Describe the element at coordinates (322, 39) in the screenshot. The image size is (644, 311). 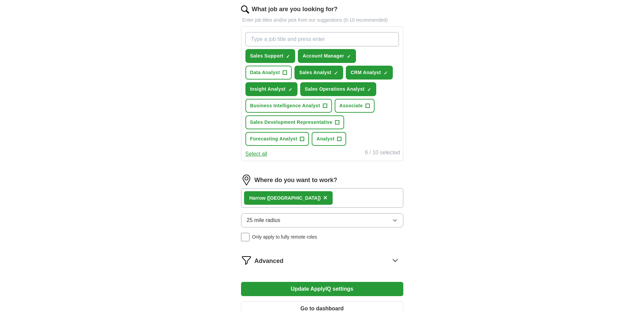
I see `input: Type a job title and press enter` at that location.